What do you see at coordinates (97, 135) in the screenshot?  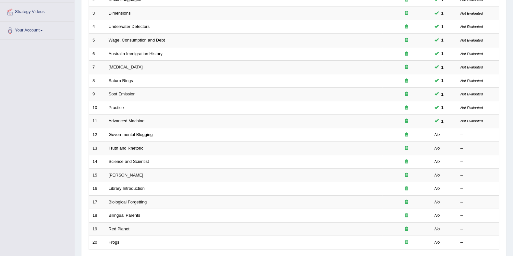 I see `td: 12` at bounding box center [97, 135].